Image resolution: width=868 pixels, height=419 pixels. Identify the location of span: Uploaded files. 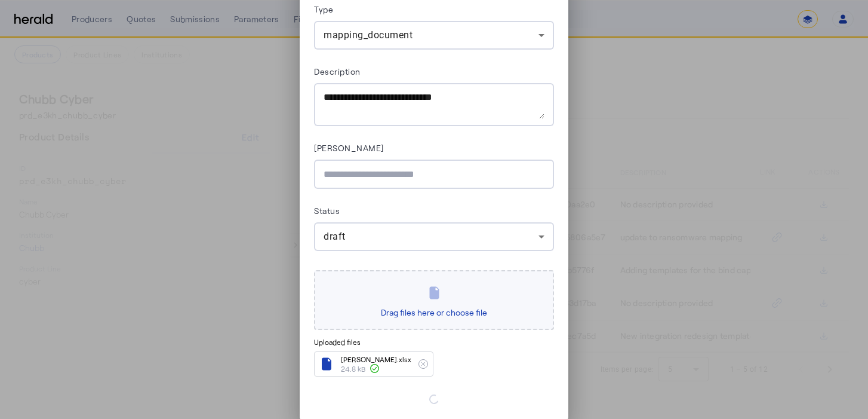
(337, 342).